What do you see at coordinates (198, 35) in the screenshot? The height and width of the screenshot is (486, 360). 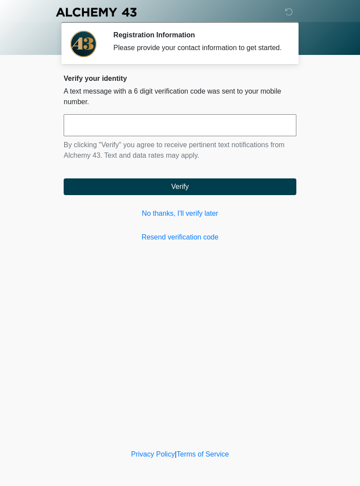 I see `h2: Registration Information` at bounding box center [198, 35].